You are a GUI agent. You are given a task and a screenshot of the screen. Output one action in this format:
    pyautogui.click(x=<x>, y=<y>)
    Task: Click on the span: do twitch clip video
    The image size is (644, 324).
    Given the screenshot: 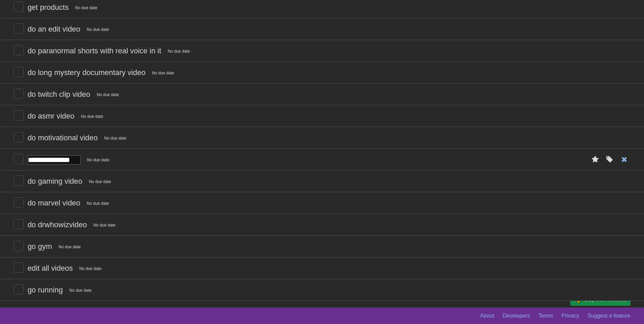 What is the action you would take?
    pyautogui.click(x=60, y=94)
    